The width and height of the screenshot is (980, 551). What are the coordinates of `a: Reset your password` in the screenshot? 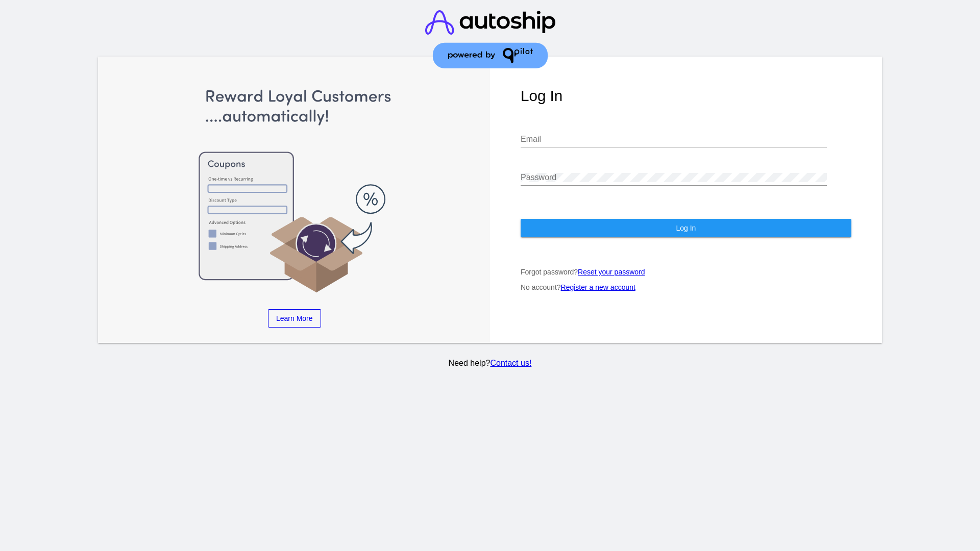 It's located at (611, 272).